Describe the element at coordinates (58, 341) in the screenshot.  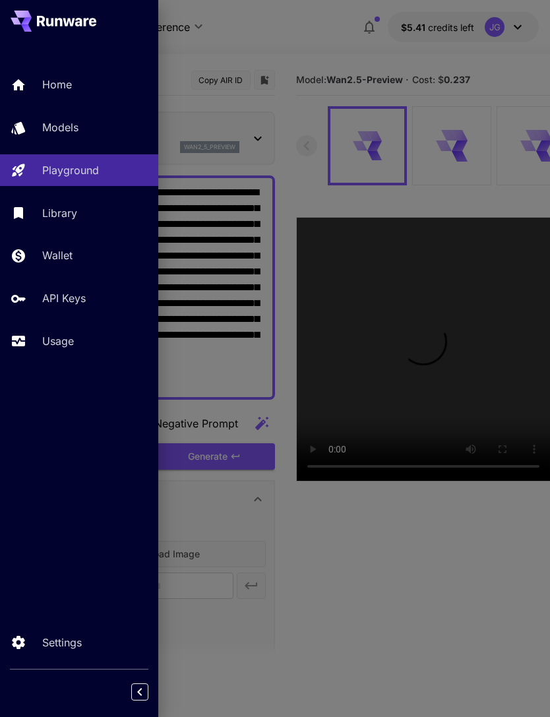
I see `p: Usage` at that location.